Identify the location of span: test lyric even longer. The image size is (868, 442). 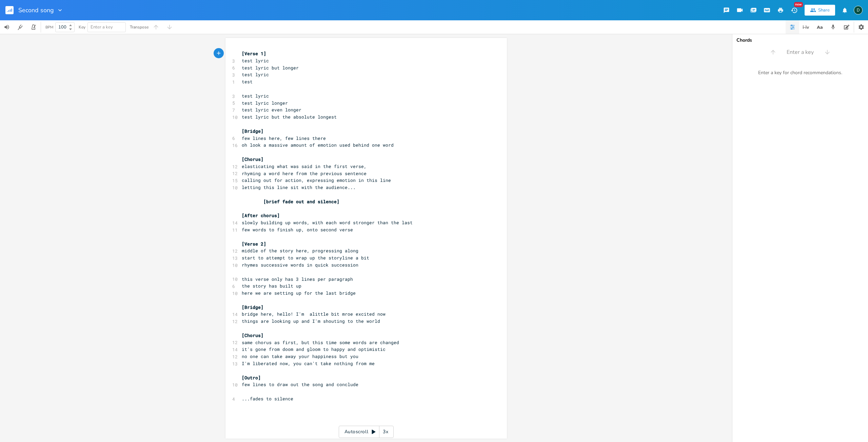
(272, 110).